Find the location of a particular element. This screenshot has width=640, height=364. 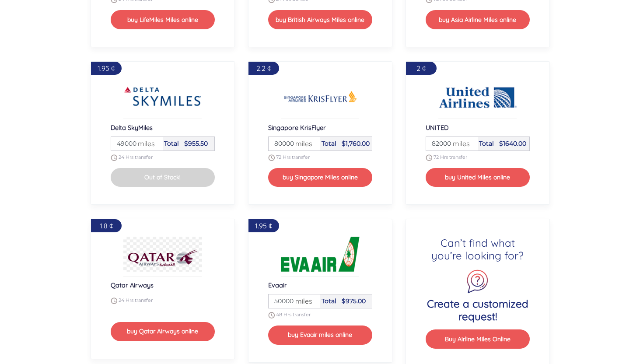

h4: Can’t find what you’re looking for? is located at coordinates (478, 249).